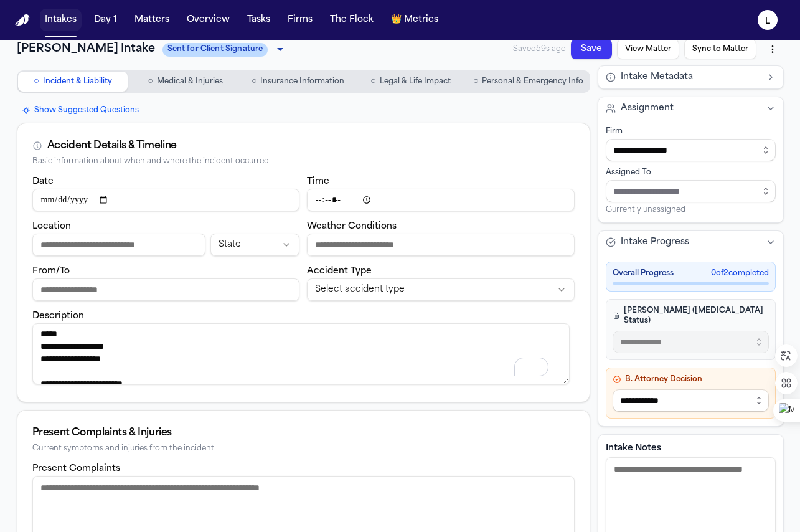 The image size is (800, 532). What do you see at coordinates (152, 20) in the screenshot?
I see `a: Matters` at bounding box center [152, 20].